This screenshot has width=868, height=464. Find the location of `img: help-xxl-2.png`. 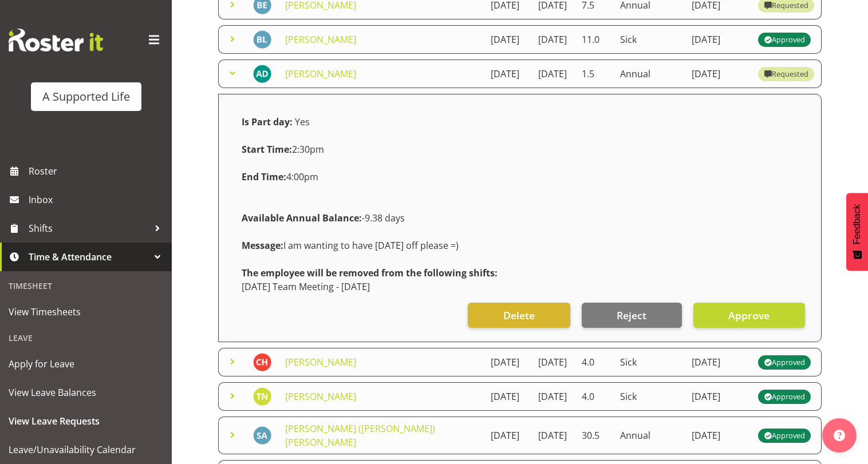

img: help-xxl-2.png is located at coordinates (840, 436).